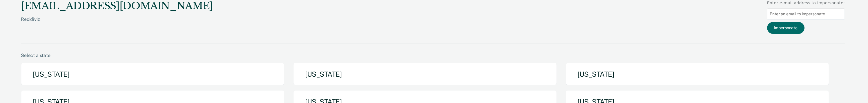  I want to click on input: Enter an email to impersonate..., so click(806, 14).